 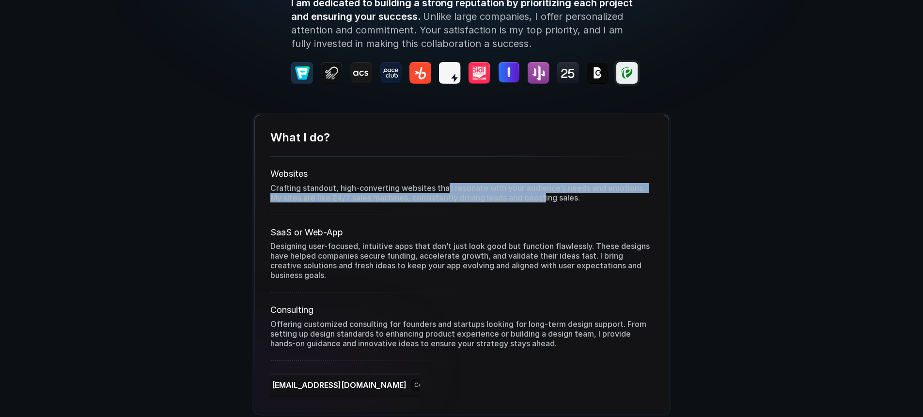 What do you see at coordinates (289, 174) in the screenshot?
I see `span: Websites` at bounding box center [289, 174].